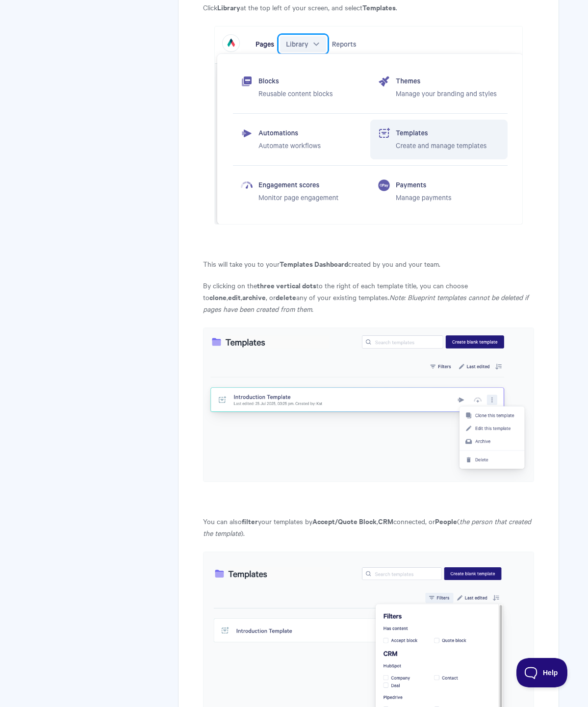  I want to click on strong: archive, so click(254, 297).